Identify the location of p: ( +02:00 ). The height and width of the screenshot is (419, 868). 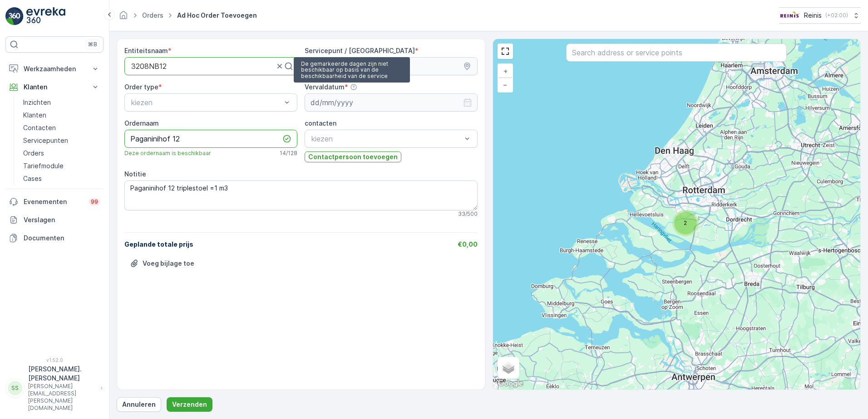
(836, 15).